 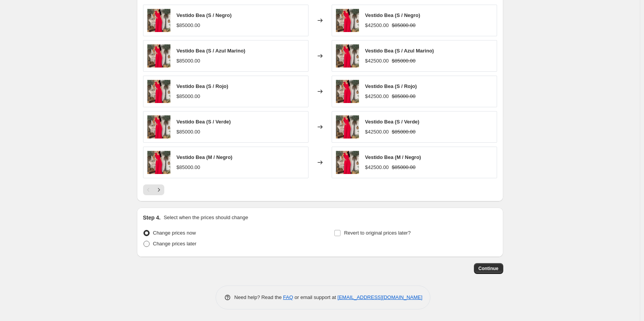 I want to click on span: or email support at, so click(x=315, y=297).